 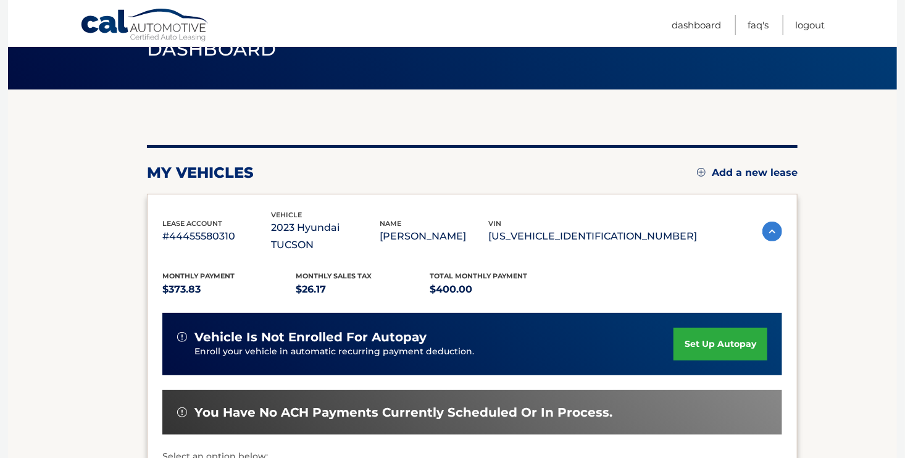 What do you see at coordinates (434, 352) in the screenshot?
I see `p: Enroll your vehicle in automatic recurring payment deduction.` at bounding box center [434, 352].